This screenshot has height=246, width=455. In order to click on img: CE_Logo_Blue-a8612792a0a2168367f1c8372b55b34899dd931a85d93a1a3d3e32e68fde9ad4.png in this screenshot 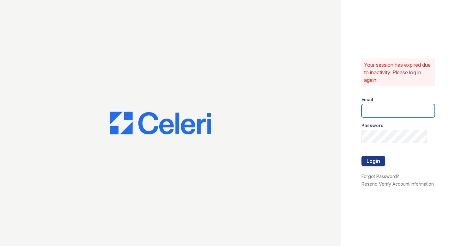, I will do `click(161, 123)`.